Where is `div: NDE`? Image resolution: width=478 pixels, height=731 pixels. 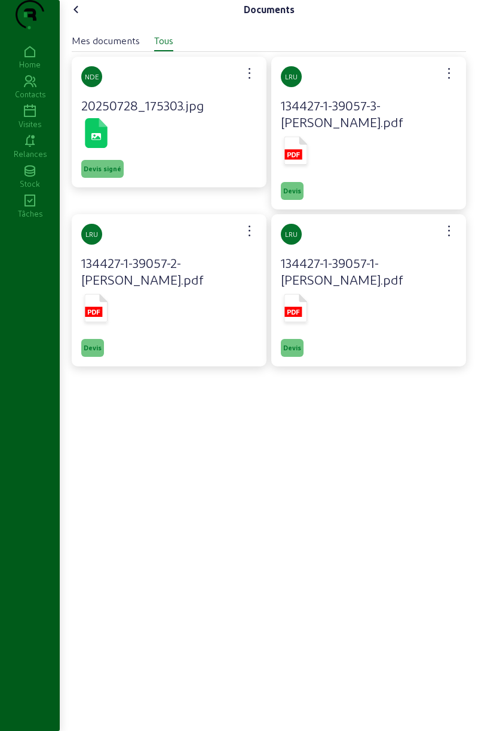
div: NDE is located at coordinates (91, 76).